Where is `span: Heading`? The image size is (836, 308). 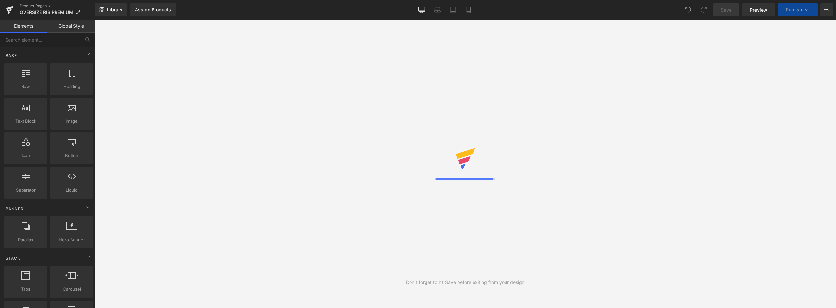
span: Heading is located at coordinates (71, 86).